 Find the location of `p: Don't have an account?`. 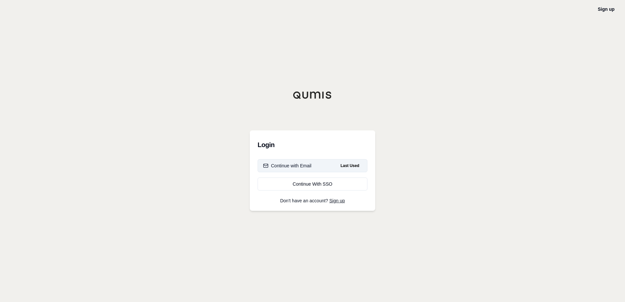

p: Don't have an account? is located at coordinates (312, 201).